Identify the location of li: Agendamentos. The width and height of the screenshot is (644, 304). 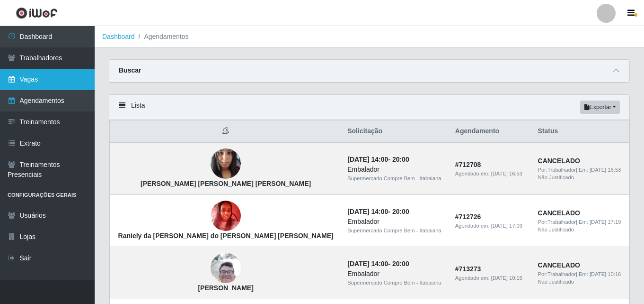
(162, 37).